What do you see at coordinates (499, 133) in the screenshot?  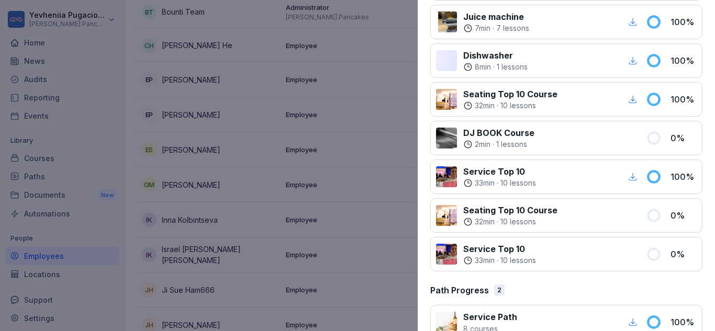 I see `p: DJ BOOK Course` at bounding box center [499, 133].